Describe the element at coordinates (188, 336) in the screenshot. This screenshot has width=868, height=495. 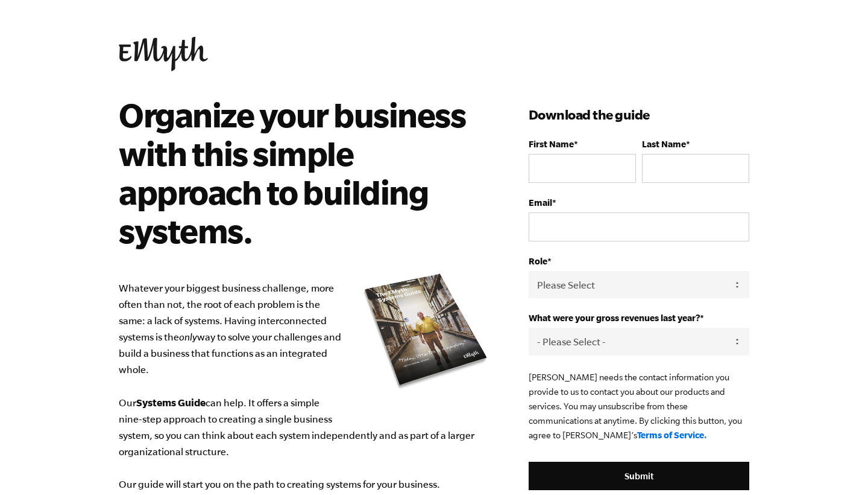
I see `i: only` at that location.